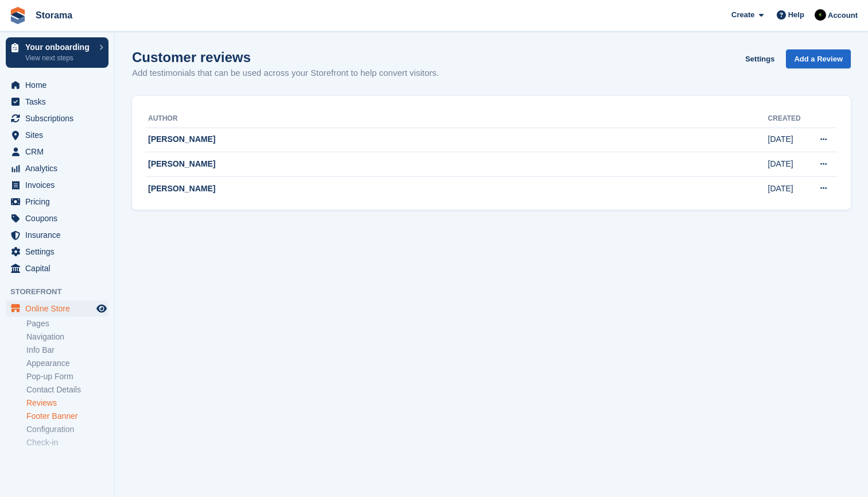  Describe the element at coordinates (59, 47) in the screenshot. I see `p: Your onboarding` at that location.